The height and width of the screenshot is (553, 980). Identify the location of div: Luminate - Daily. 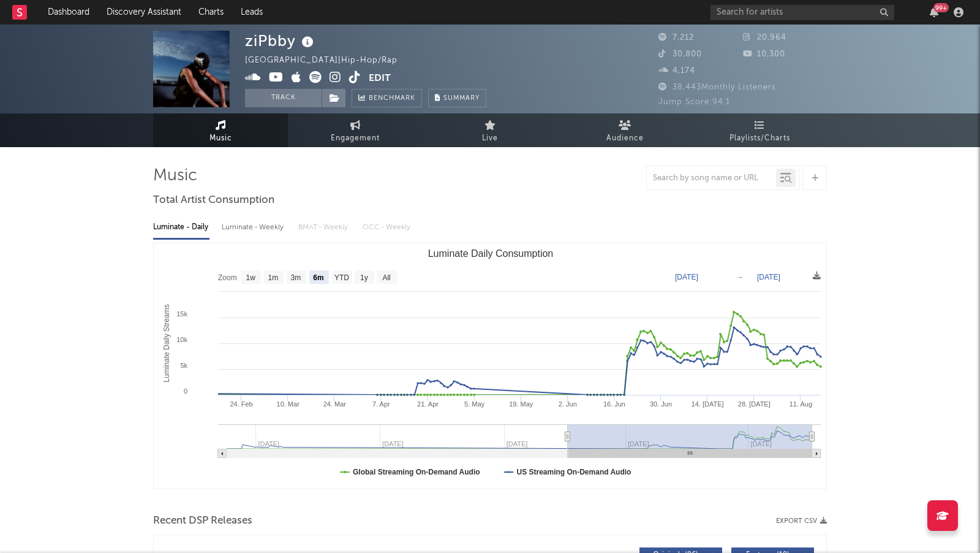
(181, 228).